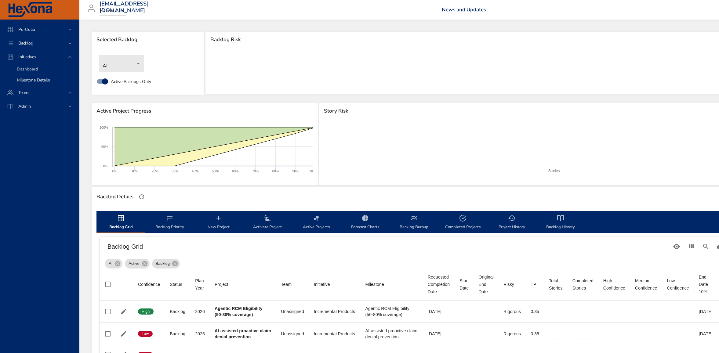  I want to click on div: Initiative, so click(322, 285).